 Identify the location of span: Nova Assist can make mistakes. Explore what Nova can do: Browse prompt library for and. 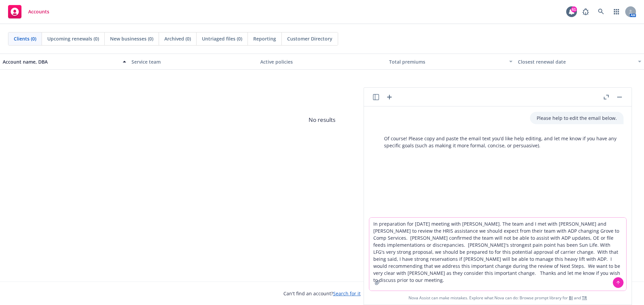
(498, 298).